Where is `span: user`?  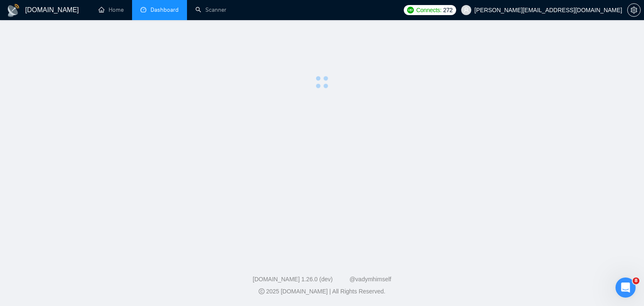 span: user is located at coordinates (466, 10).